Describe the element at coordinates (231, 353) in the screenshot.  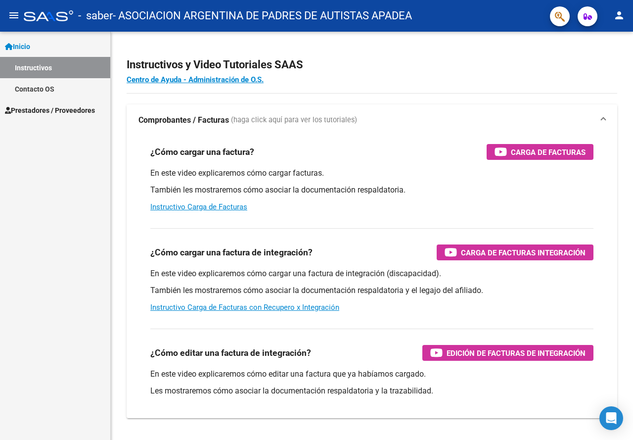
I see `h3: ¿Cómo editar una factura de integración?` at that location.